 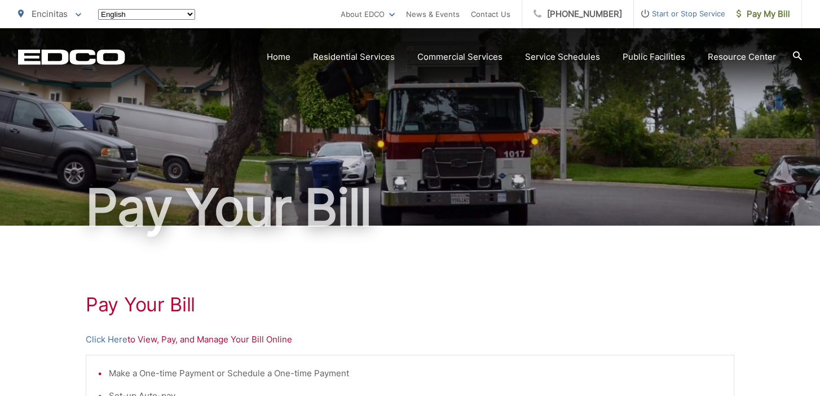 I want to click on a: Home, so click(x=279, y=57).